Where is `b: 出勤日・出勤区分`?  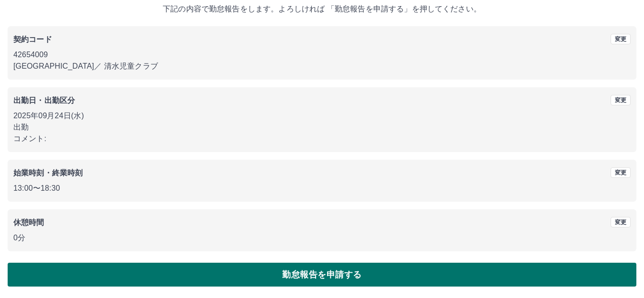
b: 出勤日・出勤区分 is located at coordinates (44, 100).